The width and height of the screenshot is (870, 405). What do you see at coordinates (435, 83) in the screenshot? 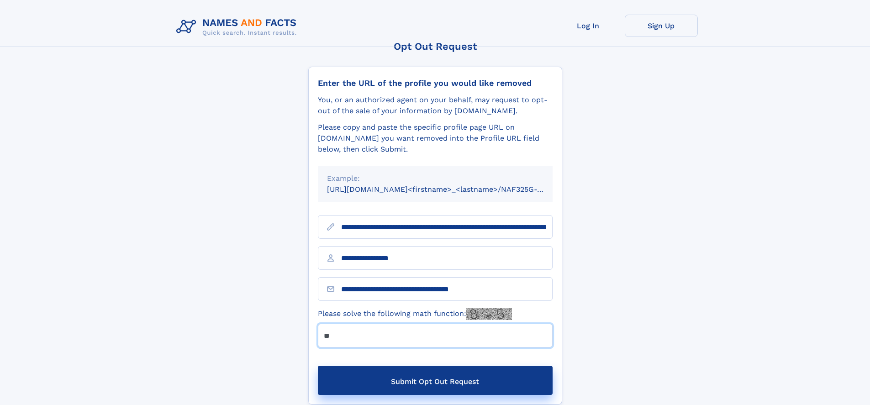
I see `div: Enter the URL of the profile you would like removed` at bounding box center [435, 83].